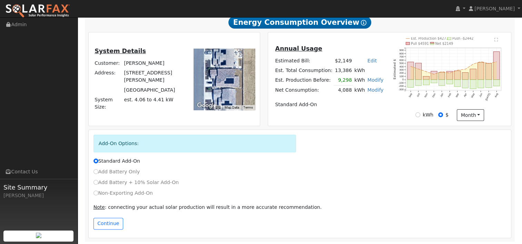 Image resolution: width=522 pixels, height=244 pixels. What do you see at coordinates (218, 108) in the screenshot?
I see `button: Keyboard shortcuts` at bounding box center [218, 108].